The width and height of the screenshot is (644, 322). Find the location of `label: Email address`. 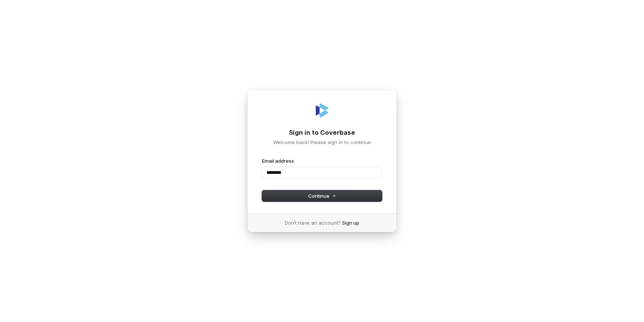

label: Email address is located at coordinates (278, 161).